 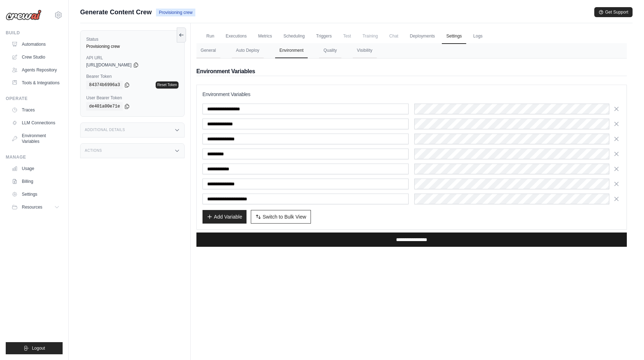 I want to click on label: User Bearer Token, so click(x=132, y=98).